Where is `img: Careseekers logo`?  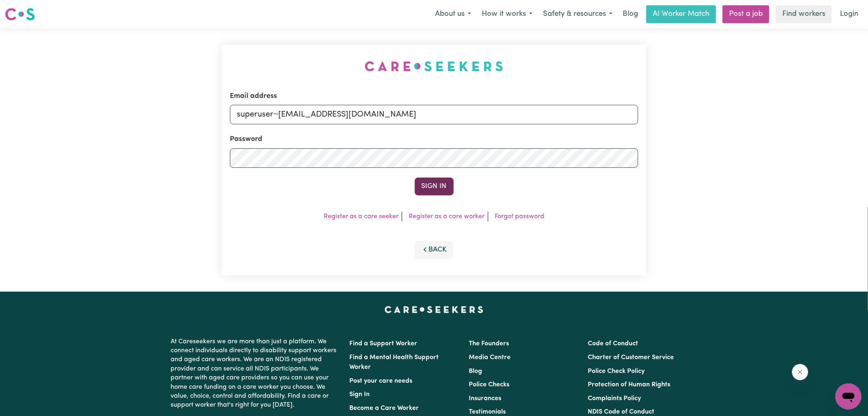 img: Careseekers logo is located at coordinates (20, 14).